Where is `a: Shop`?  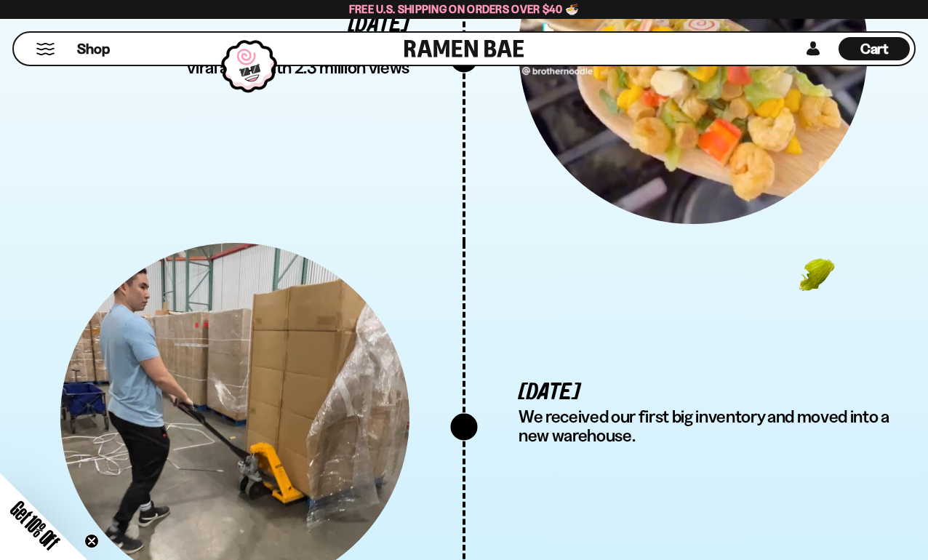 a: Shop is located at coordinates (93, 48).